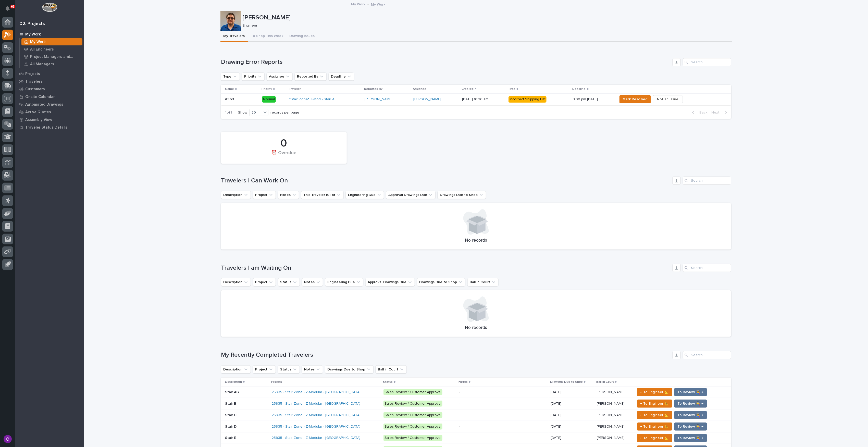 This screenshot has height=447, width=868. What do you see at coordinates (46, 127) in the screenshot?
I see `p: Traveler Status Details` at bounding box center [46, 127].